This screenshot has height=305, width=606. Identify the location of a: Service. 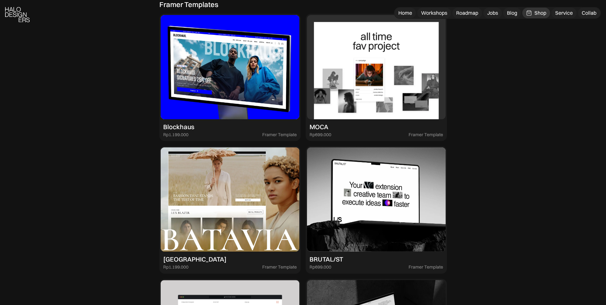
(564, 13).